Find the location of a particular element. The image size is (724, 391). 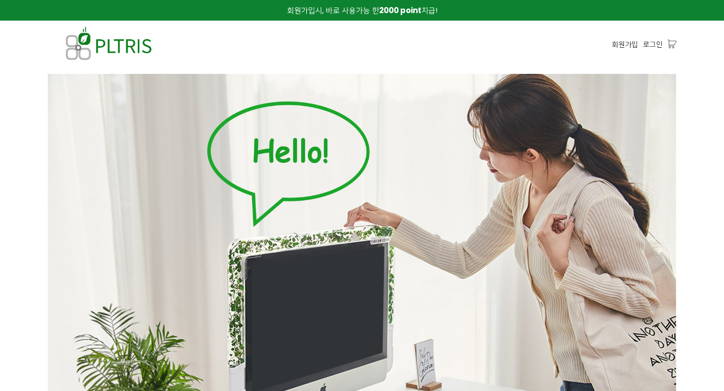

a: 회원가입 is located at coordinates (625, 44).